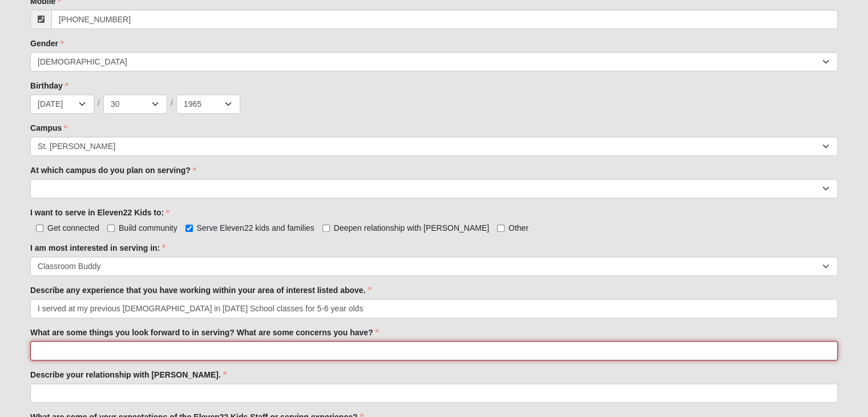 This screenshot has height=417, width=868. What do you see at coordinates (204, 333) in the screenshot?
I see `label: What are some things you look forward to in serving? What are some concerns you have?` at bounding box center [204, 333].